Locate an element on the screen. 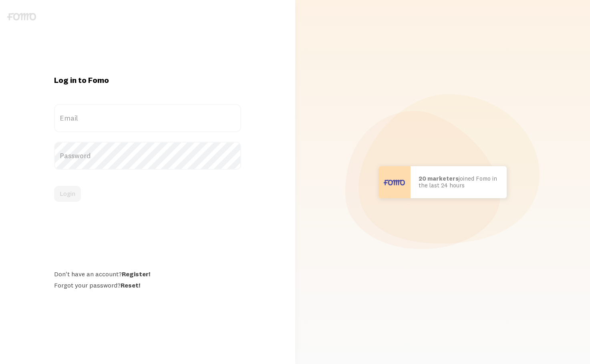 Image resolution: width=590 pixels, height=364 pixels. a: Register! is located at coordinates (136, 274).